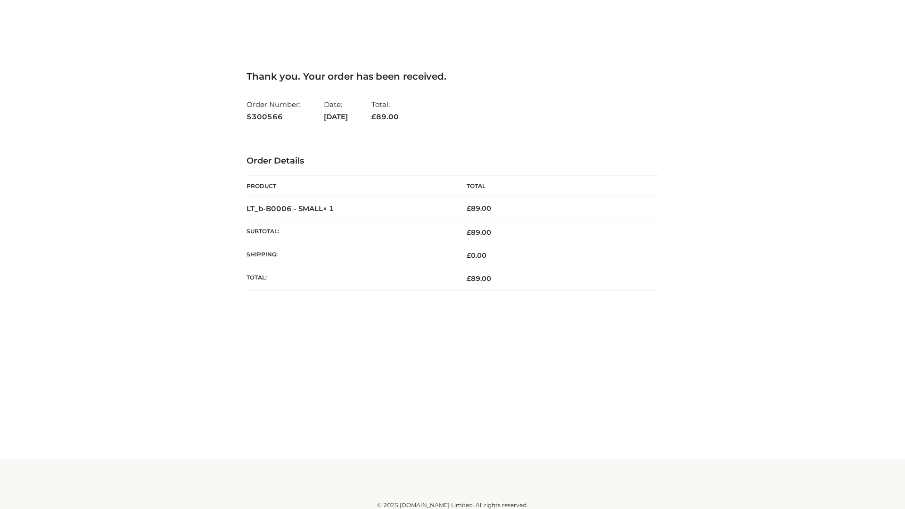 The width and height of the screenshot is (905, 509). Describe the element at coordinates (290, 208) in the screenshot. I see `strong: LT_b-B0006 - SMALL` at that location.